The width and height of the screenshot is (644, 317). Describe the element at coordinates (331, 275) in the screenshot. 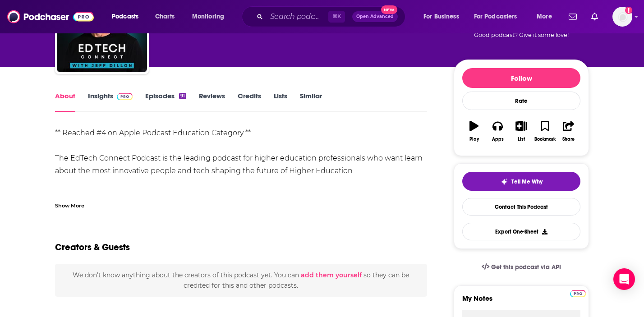

I see `button: add them yourself` at that location.